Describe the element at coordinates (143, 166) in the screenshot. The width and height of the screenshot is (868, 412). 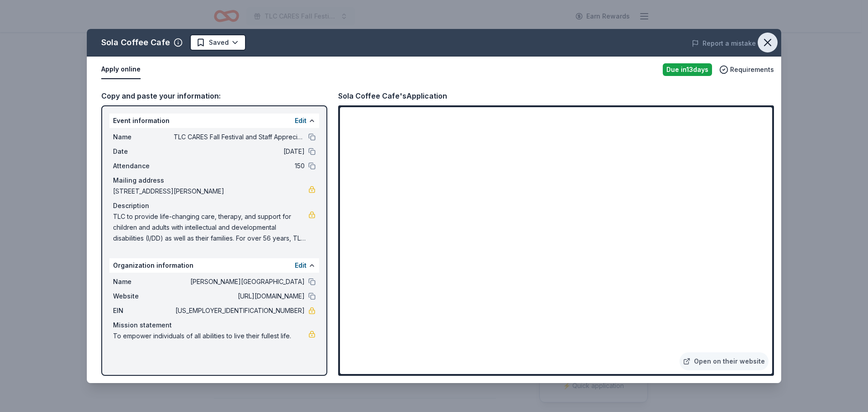
I see `span: Attendance` at that location.